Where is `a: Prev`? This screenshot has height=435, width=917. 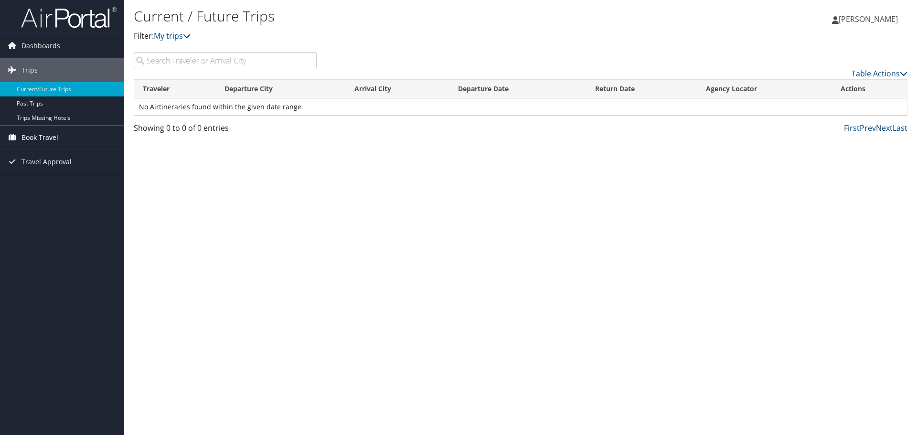
a: Prev is located at coordinates (868, 128).